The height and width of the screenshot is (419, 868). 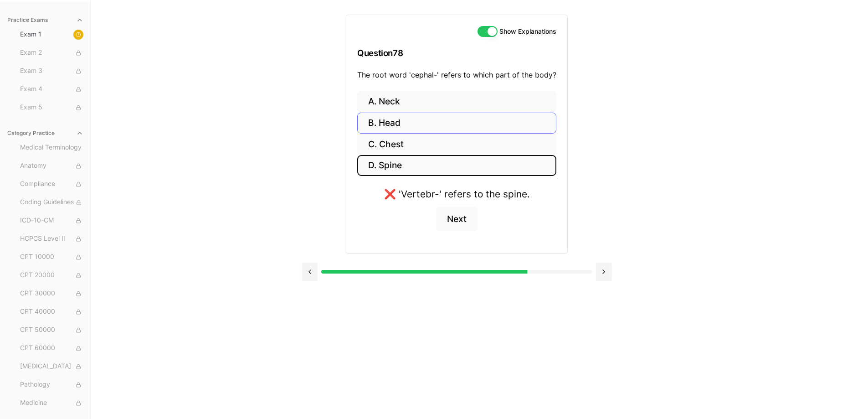 What do you see at coordinates (457, 53) in the screenshot?
I see `h3: Question 78` at bounding box center [457, 53].